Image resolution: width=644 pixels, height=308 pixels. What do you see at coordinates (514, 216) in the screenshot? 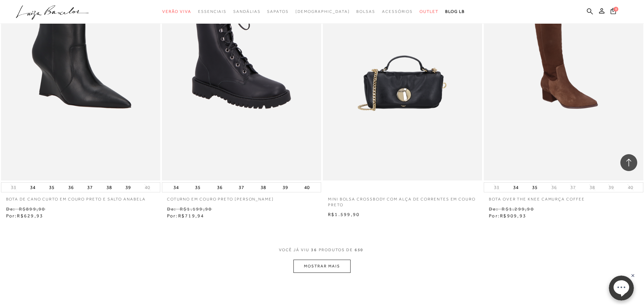
I see `span: R$909,93` at bounding box center [514, 216].